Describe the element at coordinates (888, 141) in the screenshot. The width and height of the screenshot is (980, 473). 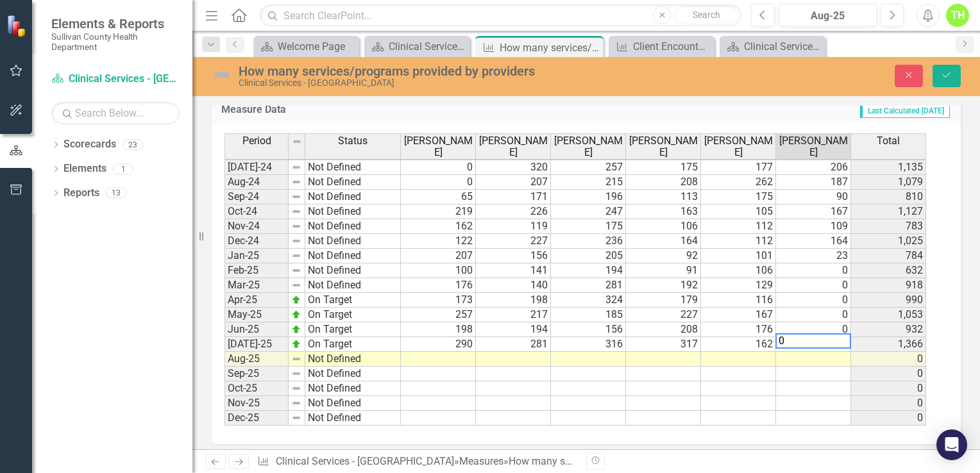
I see `span: Total` at that location.